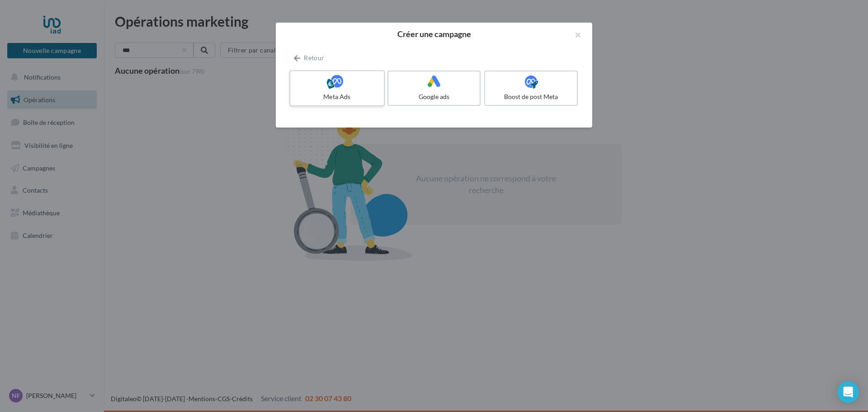  I want to click on h2: Créer une campagne, so click(434, 34).